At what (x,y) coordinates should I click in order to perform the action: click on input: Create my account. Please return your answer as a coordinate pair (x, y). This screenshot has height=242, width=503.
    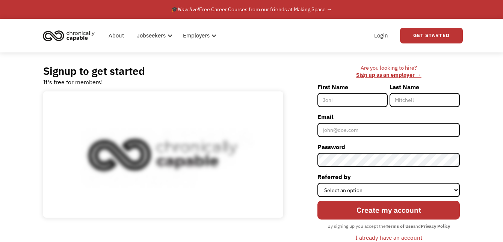
    Looking at the image, I should click on (388, 211).